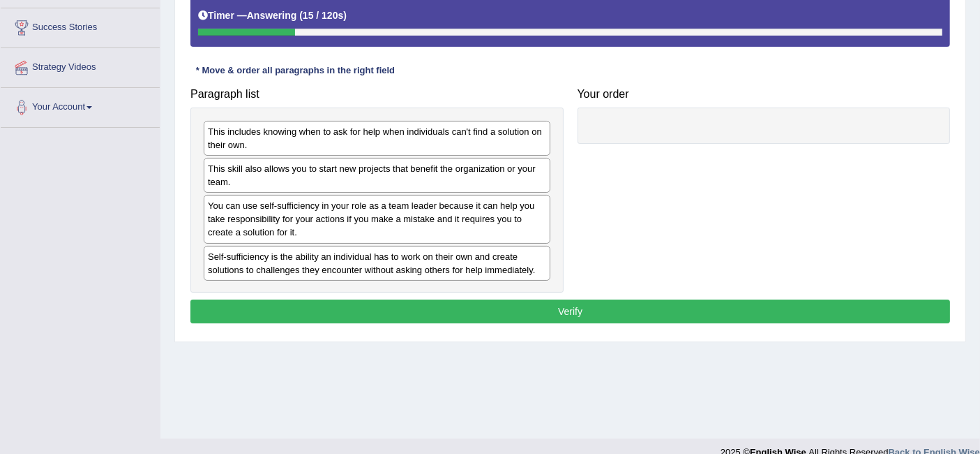 The width and height of the screenshot is (980, 454). What do you see at coordinates (80, 26) in the screenshot?
I see `a: Success Stories` at bounding box center [80, 26].